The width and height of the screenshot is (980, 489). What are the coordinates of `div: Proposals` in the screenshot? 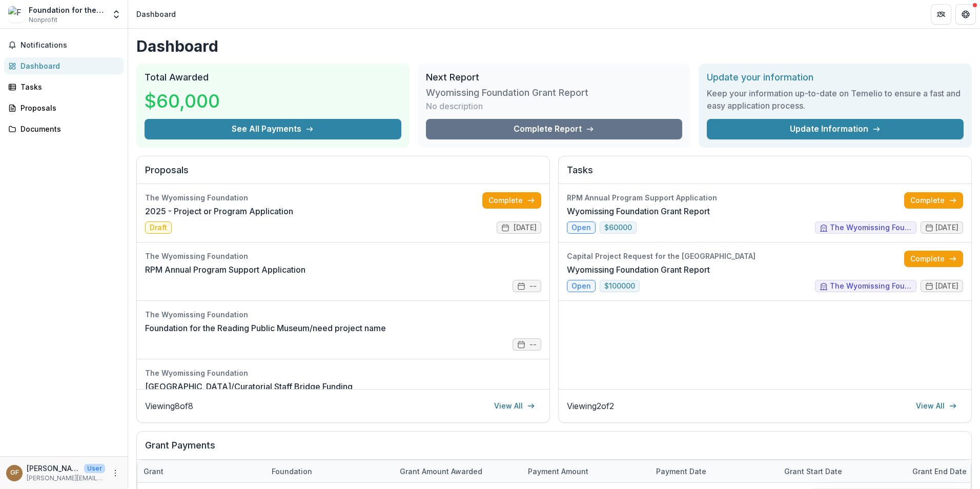 It's located at (68, 108).